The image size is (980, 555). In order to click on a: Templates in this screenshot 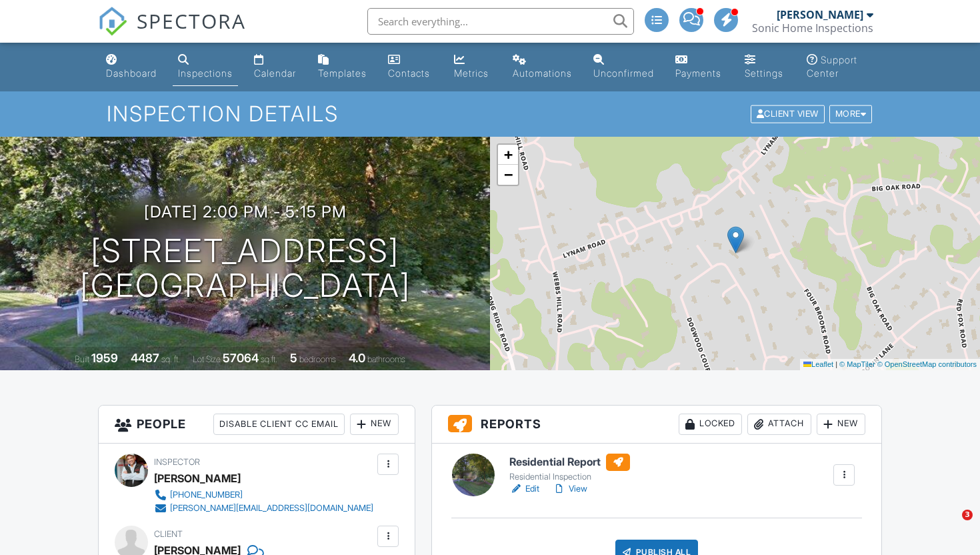, I will do `click(342, 67)`.